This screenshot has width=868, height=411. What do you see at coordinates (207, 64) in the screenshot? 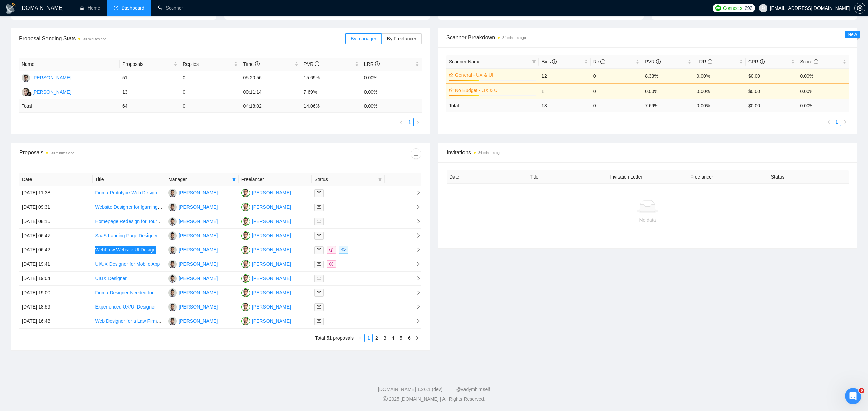
I see `span: Replies` at bounding box center [207, 64].